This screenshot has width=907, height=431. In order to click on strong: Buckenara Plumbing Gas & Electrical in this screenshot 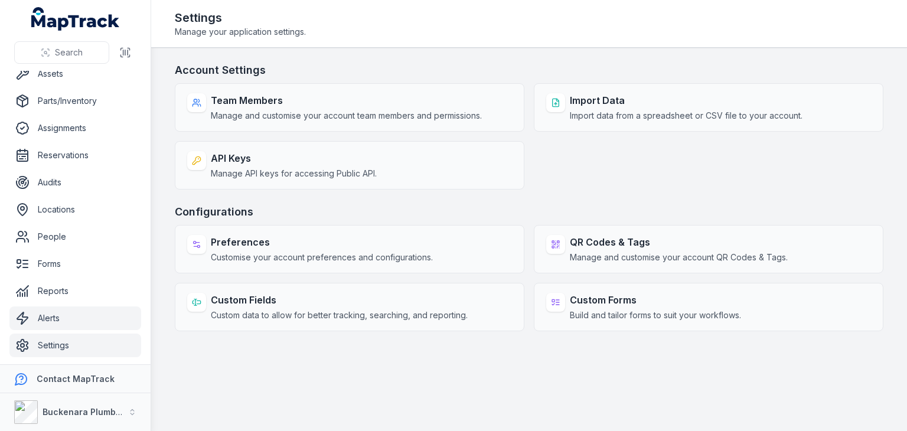, I will do `click(120, 412)`.